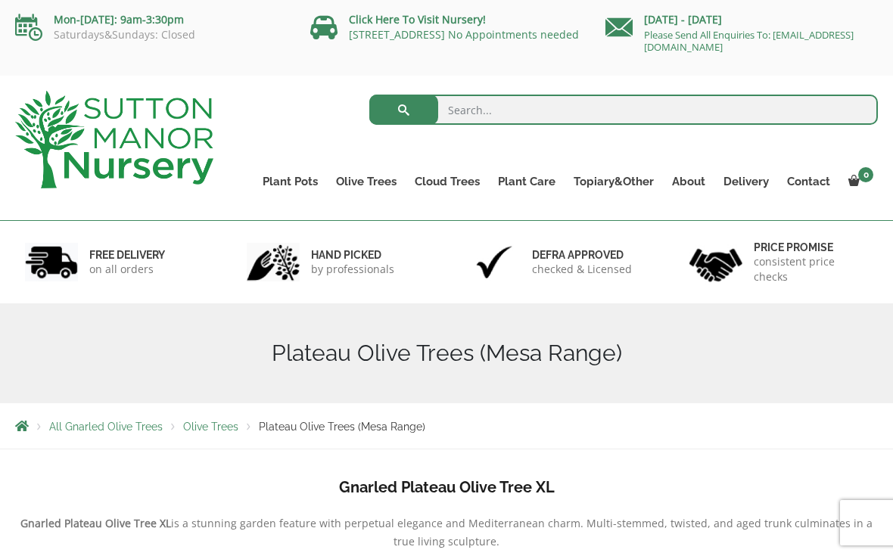 The image size is (893, 556). Describe the element at coordinates (716, 262) in the screenshot. I see `img: 4.jpg` at that location.